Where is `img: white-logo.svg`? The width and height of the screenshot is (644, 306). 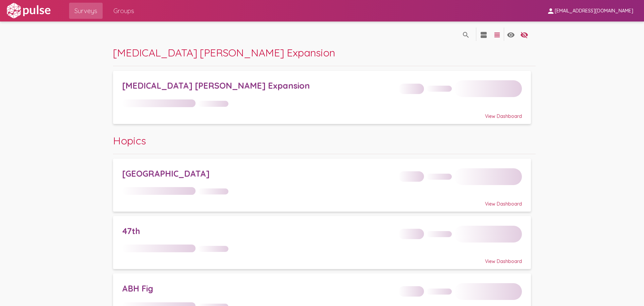 img: white-logo.svg is located at coordinates (29, 11).